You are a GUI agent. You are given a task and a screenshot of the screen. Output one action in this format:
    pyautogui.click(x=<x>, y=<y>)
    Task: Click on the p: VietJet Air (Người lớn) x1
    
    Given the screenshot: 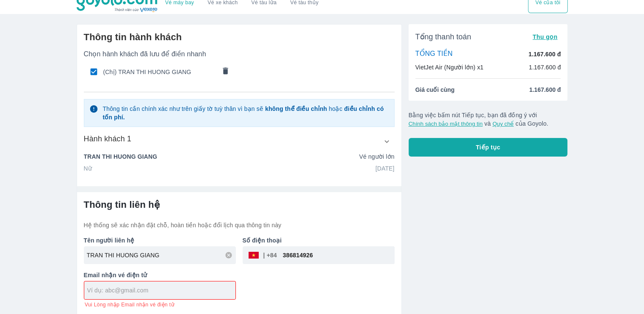 What is the action you would take?
    pyautogui.click(x=449, y=67)
    